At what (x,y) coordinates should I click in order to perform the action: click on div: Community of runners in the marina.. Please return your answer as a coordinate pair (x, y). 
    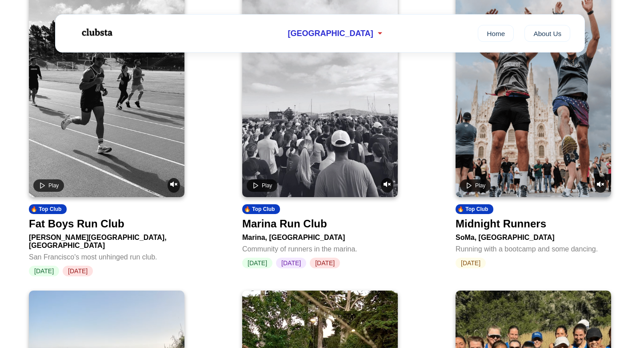
    Looking at the image, I should click on (320, 247).